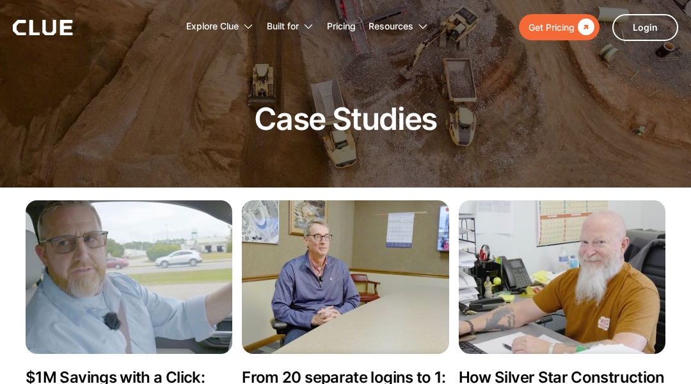 This screenshot has height=384, width=691. Describe the element at coordinates (129, 277) in the screenshot. I see `img: $1M Savings with a Click: Palmetto Corp's Transformation Using Clue's Comprehensive Equipment Man...` at that location.